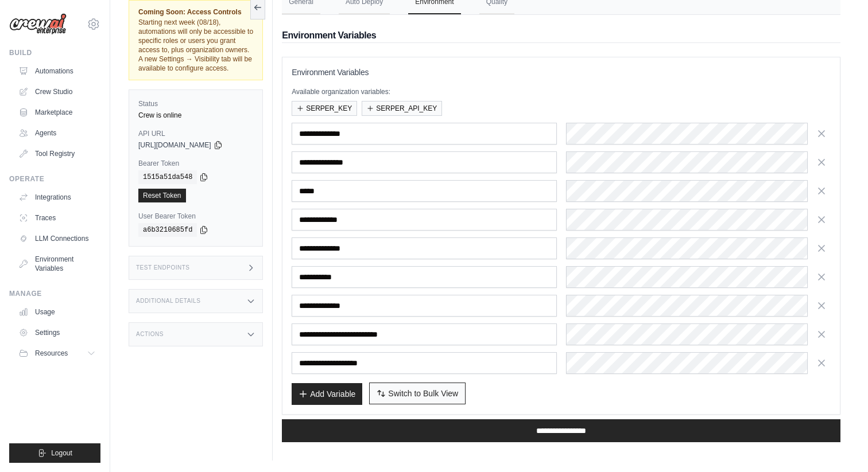 Image resolution: width=868 pixels, height=472 pixels. What do you see at coordinates (196, 115) in the screenshot?
I see `div: Crew is online` at bounding box center [196, 115].